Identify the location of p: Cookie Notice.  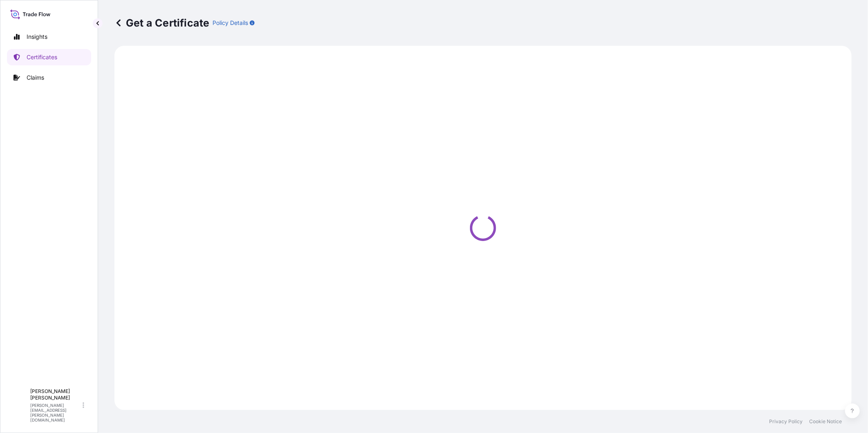
(825, 422).